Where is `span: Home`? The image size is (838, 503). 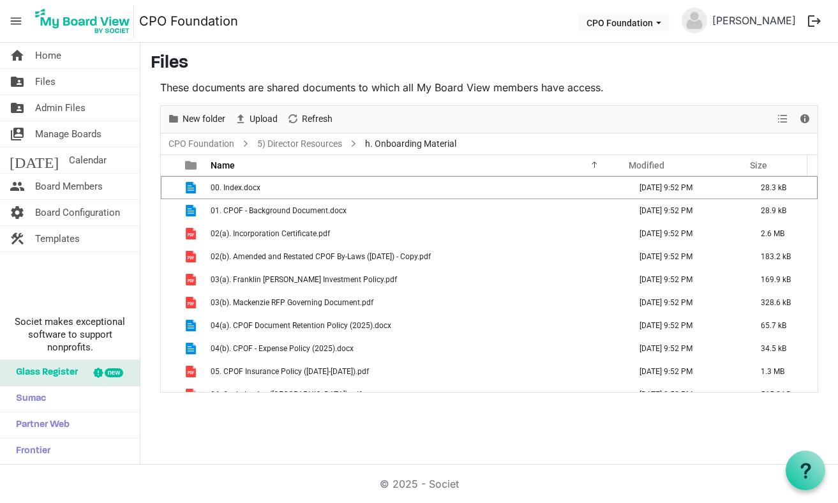 span: Home is located at coordinates (48, 56).